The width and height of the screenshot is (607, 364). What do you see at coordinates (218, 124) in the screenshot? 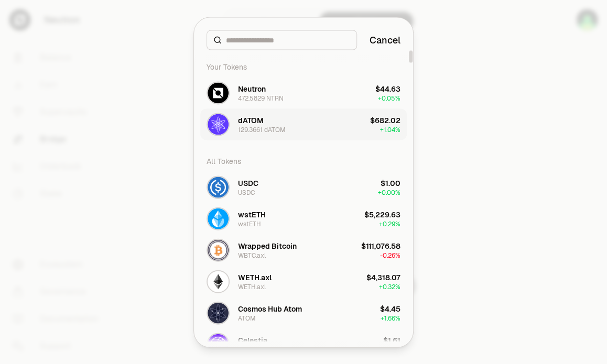
I see `img: dATOM Logo` at bounding box center [218, 124].